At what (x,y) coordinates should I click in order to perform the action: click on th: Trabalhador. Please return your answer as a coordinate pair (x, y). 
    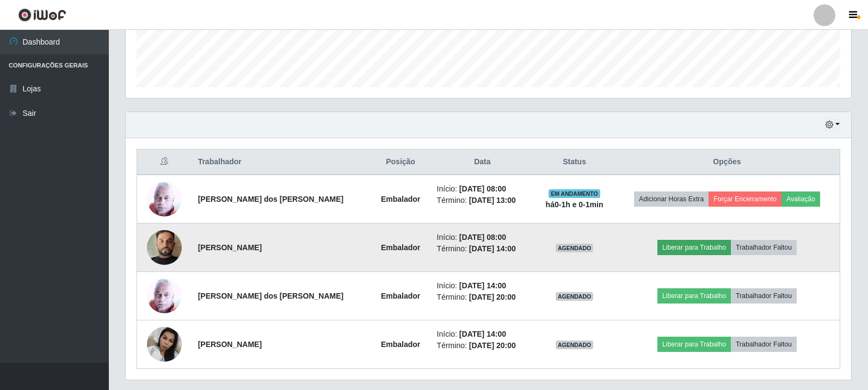
    Looking at the image, I should click on (281, 162).